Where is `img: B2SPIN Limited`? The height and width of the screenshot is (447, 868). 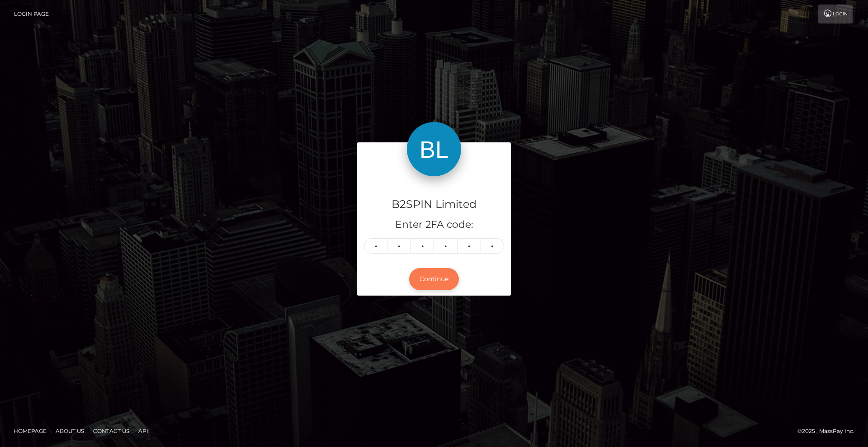 img: B2SPIN Limited is located at coordinates (434, 149).